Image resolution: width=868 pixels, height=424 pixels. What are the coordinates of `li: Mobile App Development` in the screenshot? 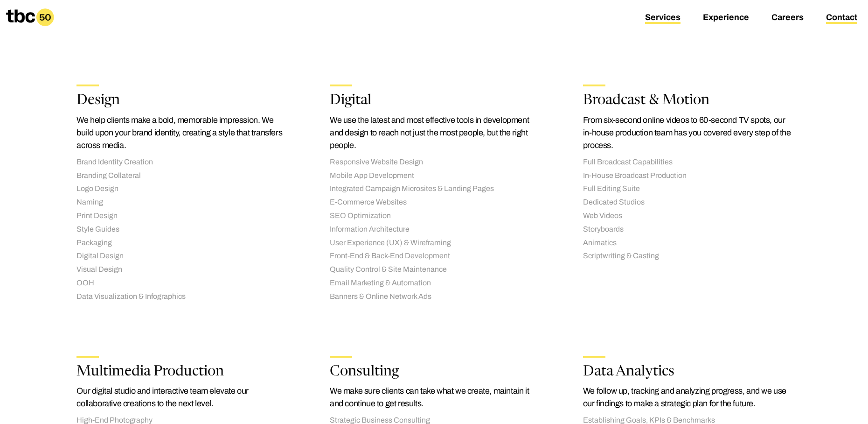 It's located at (434, 175).